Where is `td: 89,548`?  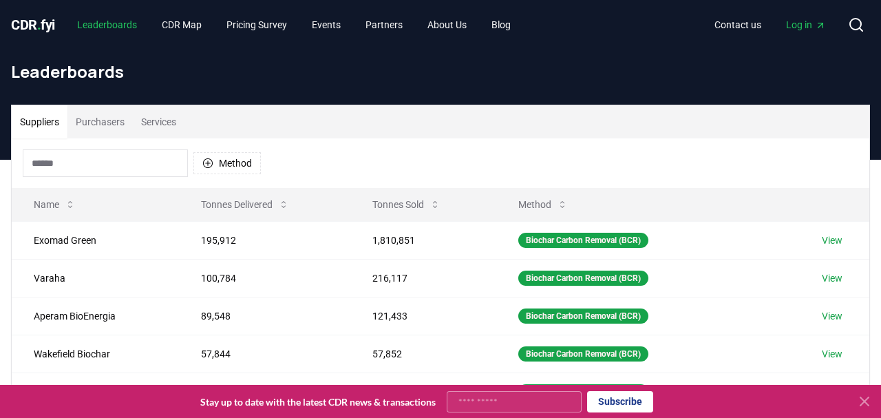
td: 89,548 is located at coordinates (264, 315).